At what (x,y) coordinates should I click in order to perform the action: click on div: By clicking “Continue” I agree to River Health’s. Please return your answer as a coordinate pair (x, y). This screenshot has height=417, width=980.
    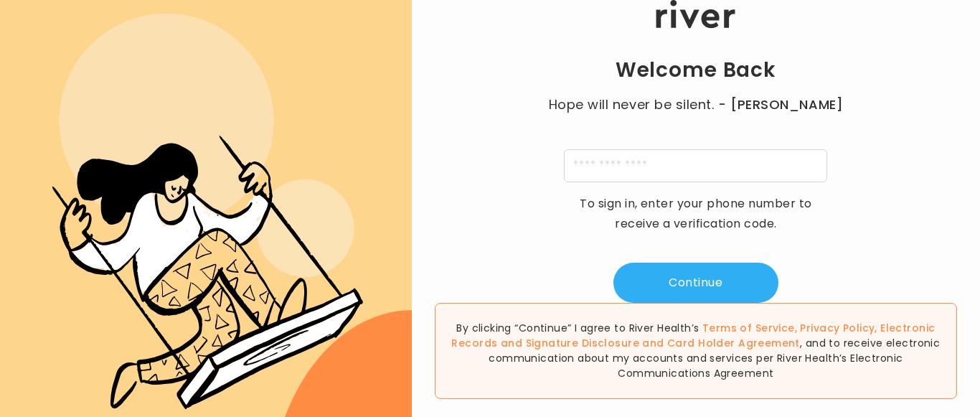
    Looking at the image, I should click on (696, 351).